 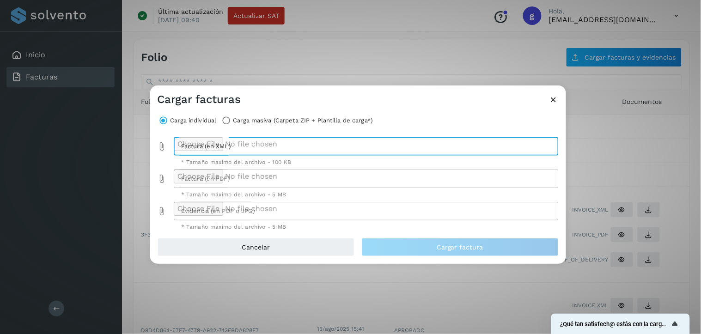 I want to click on span: ¿Qué tan satisfech@ estás con la carga de tus facturas?, so click(x=615, y=324).